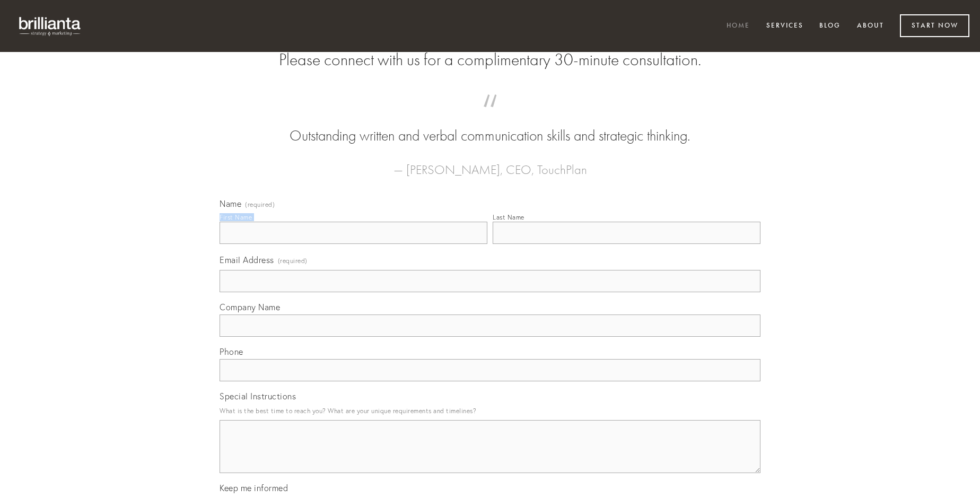 This screenshot has width=980, height=498. Describe the element at coordinates (490, 411) in the screenshot. I see `p: What is the best time to reach you? What are your unique requirements and timelines?` at that location.